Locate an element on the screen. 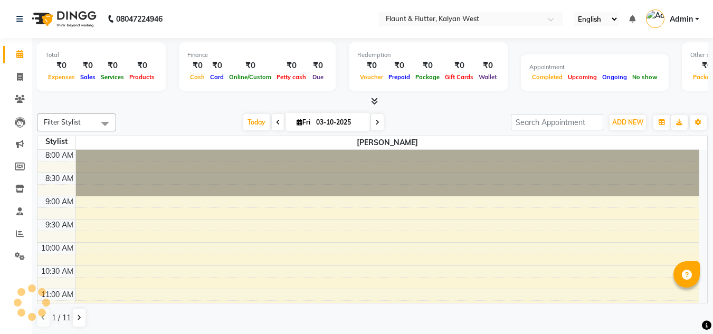 This screenshot has width=713, height=334. div: 10:00 AM is located at coordinates (57, 248).